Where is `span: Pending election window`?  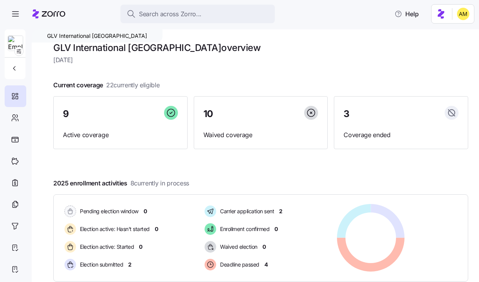
span: Pending election window is located at coordinates (108, 211).